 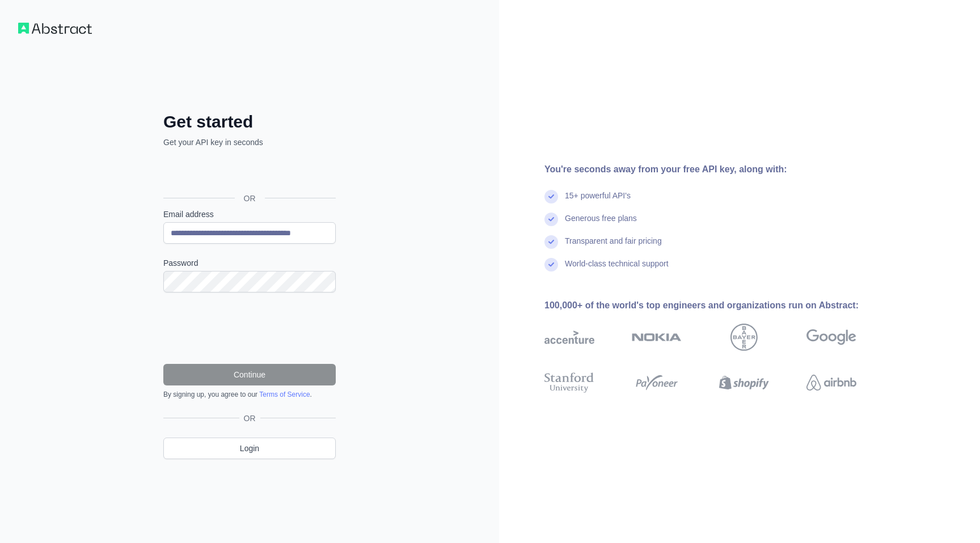 What do you see at coordinates (569, 338) in the screenshot?
I see `img: accenture` at bounding box center [569, 338].